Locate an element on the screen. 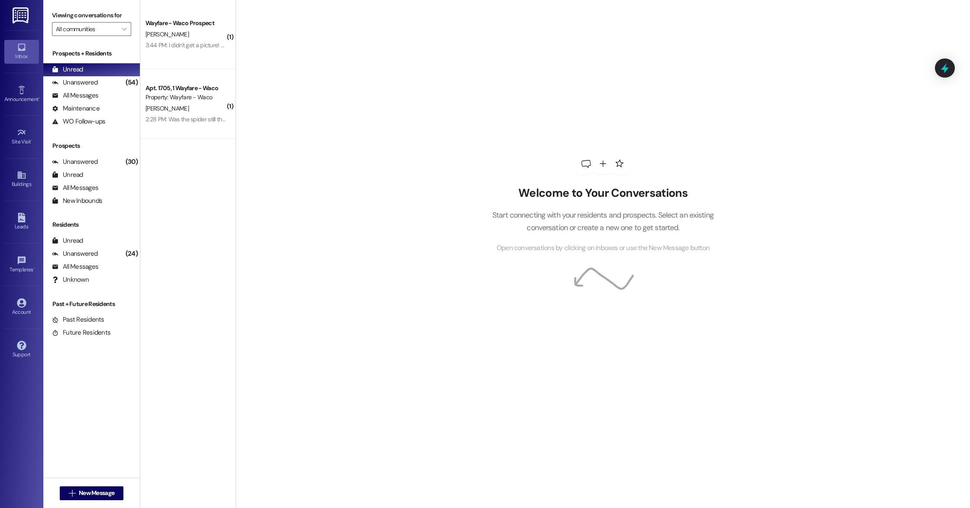 The width and height of the screenshot is (970, 508). div: Past + Future Residents is located at coordinates (91, 304).